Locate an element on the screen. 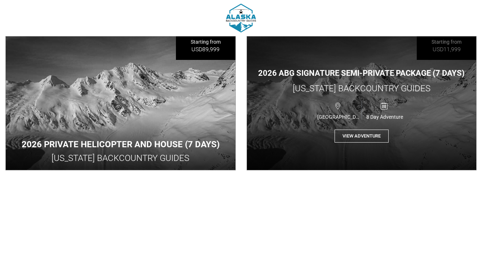  button: View Adventure is located at coordinates (361, 136).